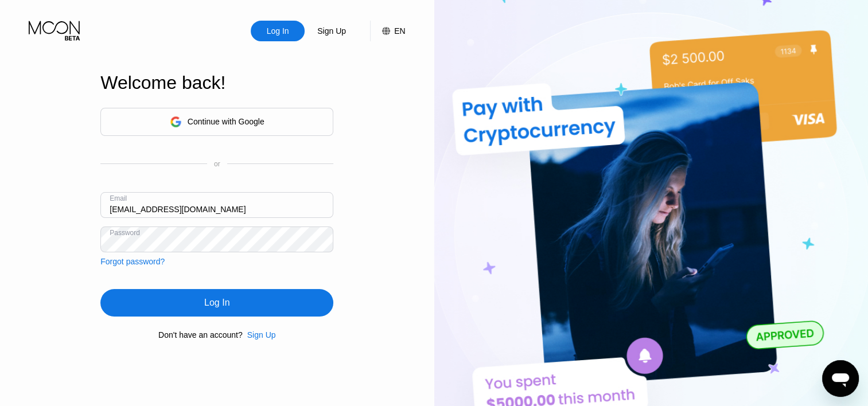  Describe the element at coordinates (200, 335) in the screenshot. I see `div: Don't have an account?` at that location.